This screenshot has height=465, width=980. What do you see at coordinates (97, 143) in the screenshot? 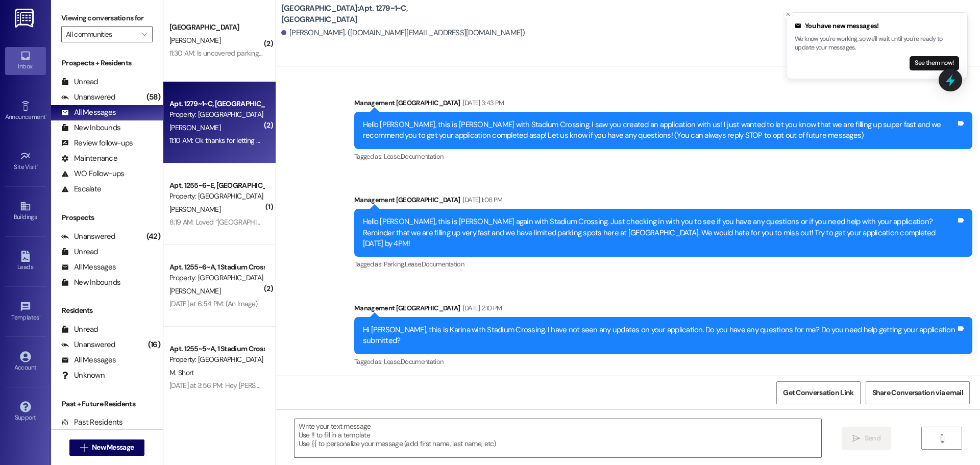
I see `div: Review follow-ups` at bounding box center [97, 143].